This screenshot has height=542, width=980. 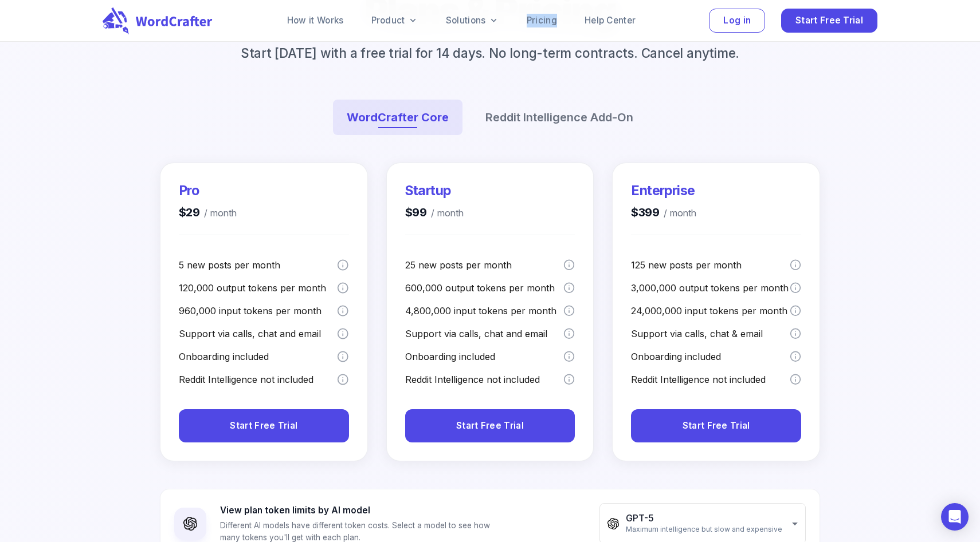 What do you see at coordinates (710, 311) in the screenshot?
I see `p: 24,000,000 input tokens per month` at bounding box center [710, 311].